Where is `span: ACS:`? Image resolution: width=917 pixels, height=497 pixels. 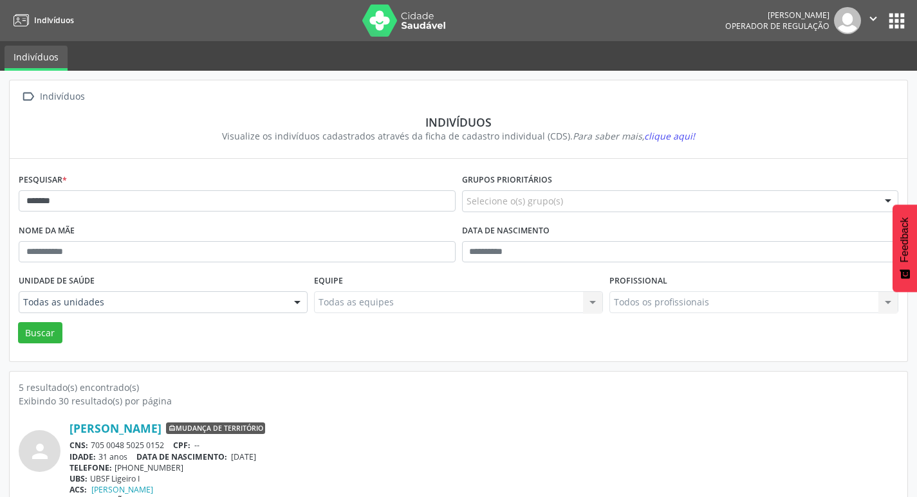 span: ACS: is located at coordinates (78, 490).